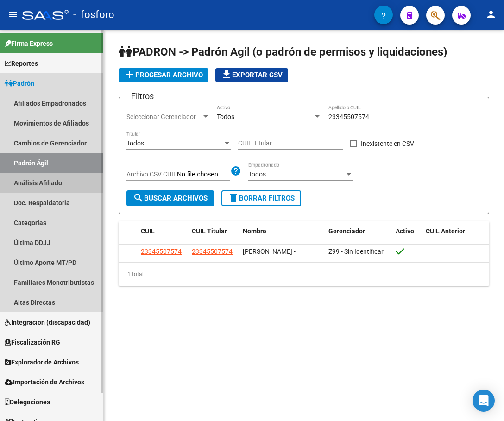 This screenshot has height=421, width=504. What do you see at coordinates (21, 63) in the screenshot?
I see `span: Reportes` at bounding box center [21, 63].